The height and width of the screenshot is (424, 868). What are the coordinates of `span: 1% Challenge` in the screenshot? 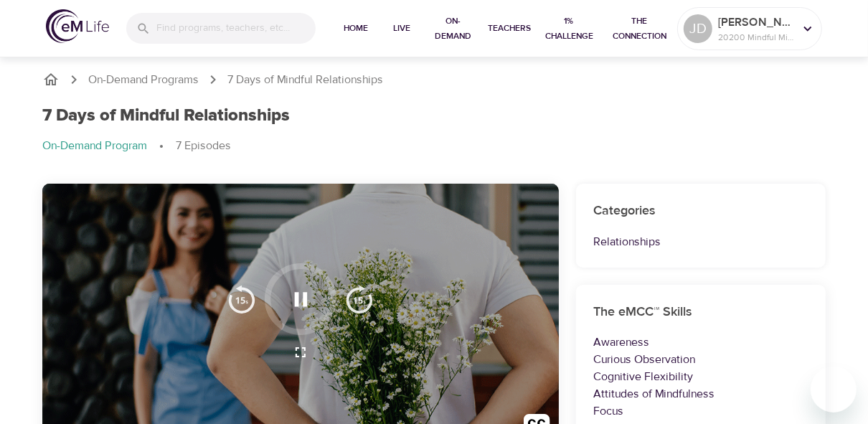 It's located at (569, 29).